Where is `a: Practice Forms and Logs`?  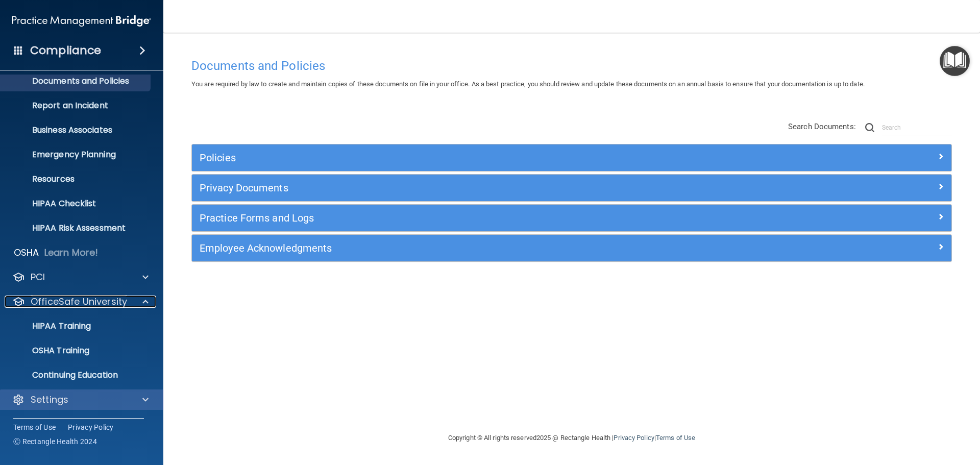
a: Practice Forms and Logs is located at coordinates (571, 218).